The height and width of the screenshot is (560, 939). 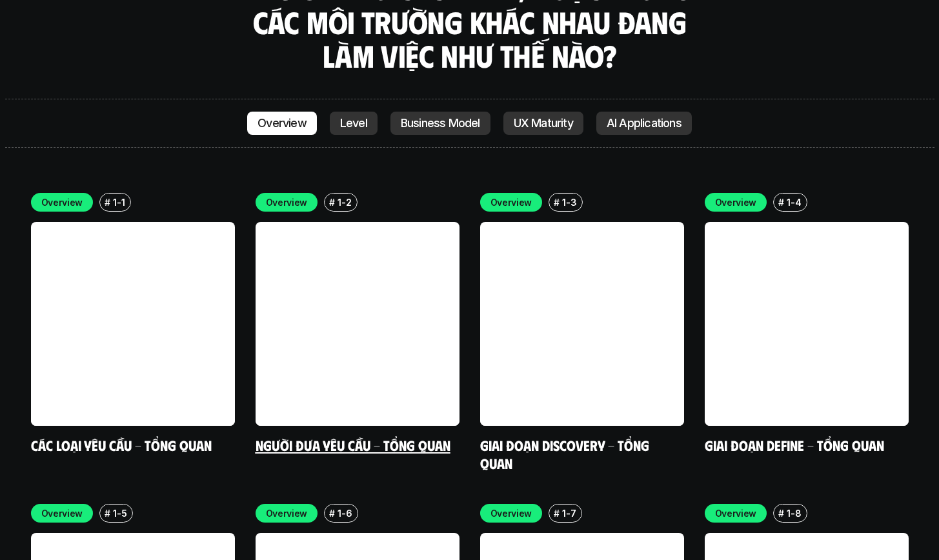 What do you see at coordinates (644, 123) in the screenshot?
I see `a: AI Applications` at bounding box center [644, 123].